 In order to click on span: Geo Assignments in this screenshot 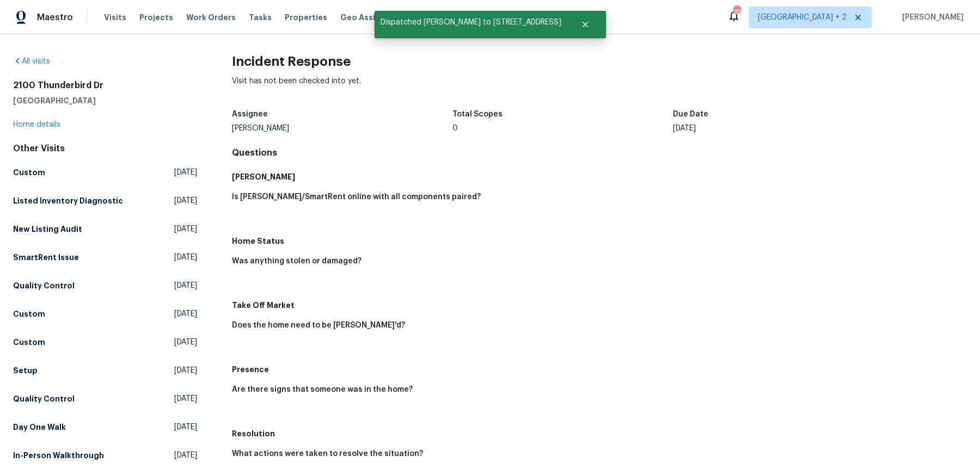, I will do `click(376, 17)`.